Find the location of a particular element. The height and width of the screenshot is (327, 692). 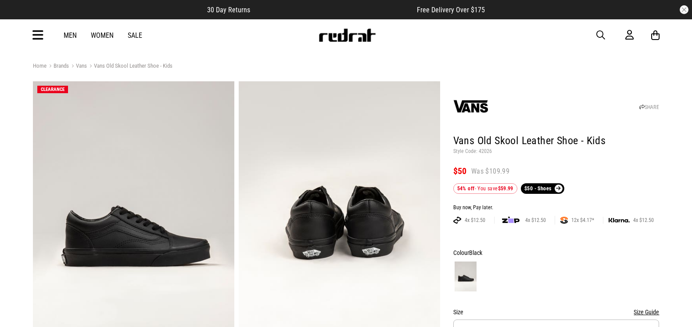

span: $50 is located at coordinates (460, 171).